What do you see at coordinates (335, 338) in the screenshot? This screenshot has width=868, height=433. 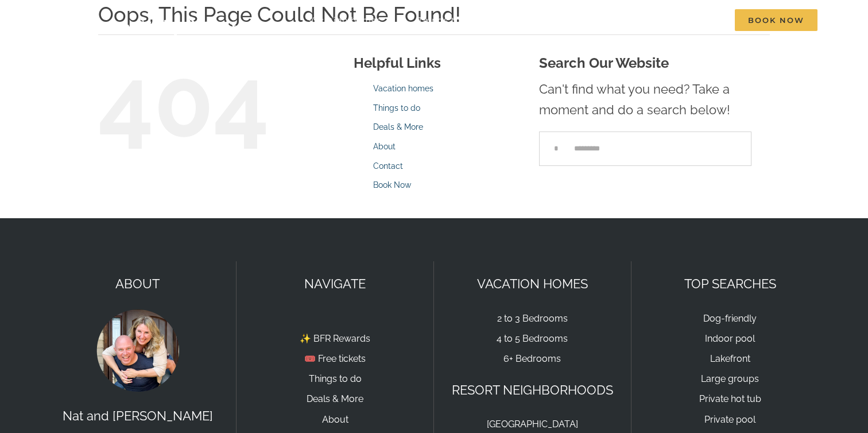 I see `a: ✨ BFR Rewards` at bounding box center [335, 338].